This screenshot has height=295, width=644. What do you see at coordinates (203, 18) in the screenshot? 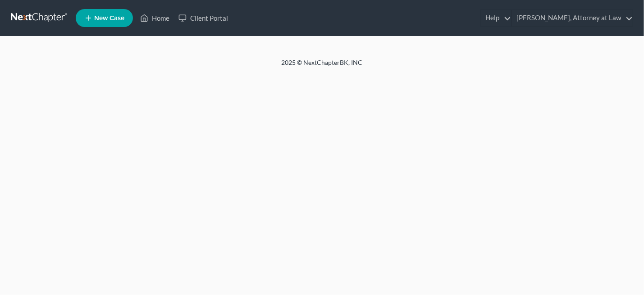
I see `a: Client Portal` at bounding box center [203, 18].